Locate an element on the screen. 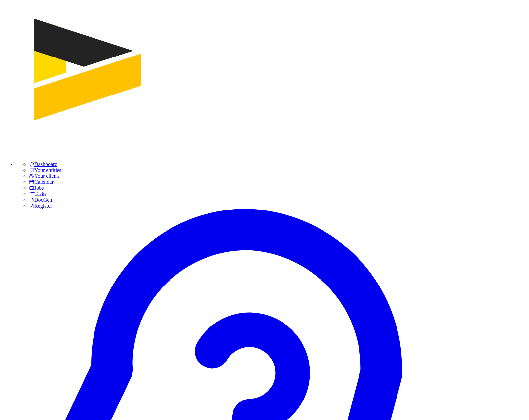  a: Your entities is located at coordinates (45, 170).